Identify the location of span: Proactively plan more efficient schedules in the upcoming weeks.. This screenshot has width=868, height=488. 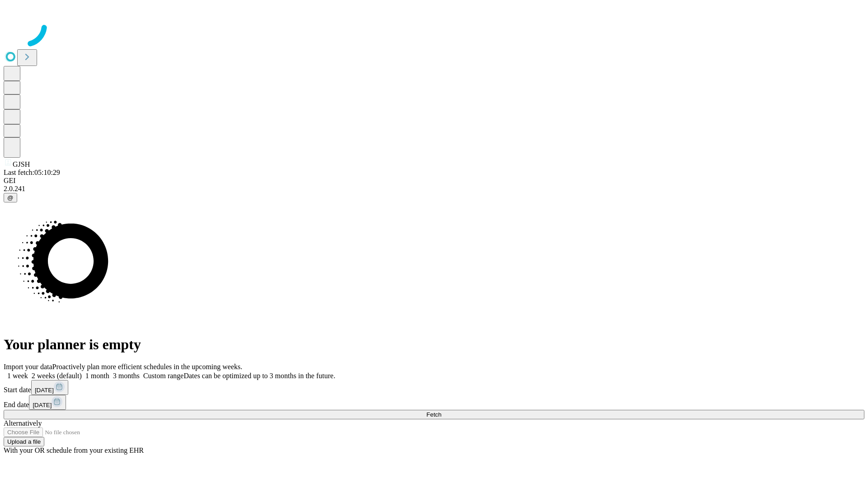
(148, 367).